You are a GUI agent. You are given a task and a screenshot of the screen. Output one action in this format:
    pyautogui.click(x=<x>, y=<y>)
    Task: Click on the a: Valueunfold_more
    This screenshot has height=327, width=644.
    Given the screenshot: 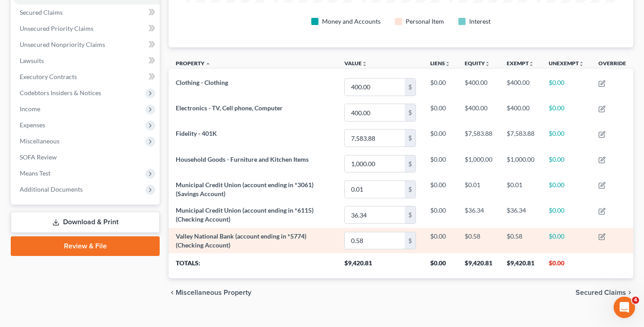 What is the action you would take?
    pyautogui.click(x=356, y=63)
    